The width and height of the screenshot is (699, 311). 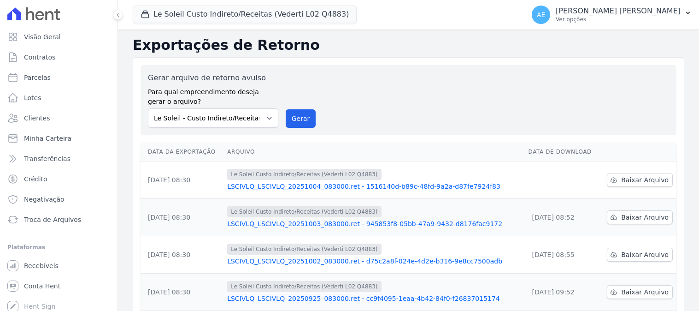 I want to click on a: LSCIVLQ_LSCIVLQ_20250925_083000.ret - cc9f4095-1eaa-4b42-84f0-f26837015174, so click(x=374, y=298).